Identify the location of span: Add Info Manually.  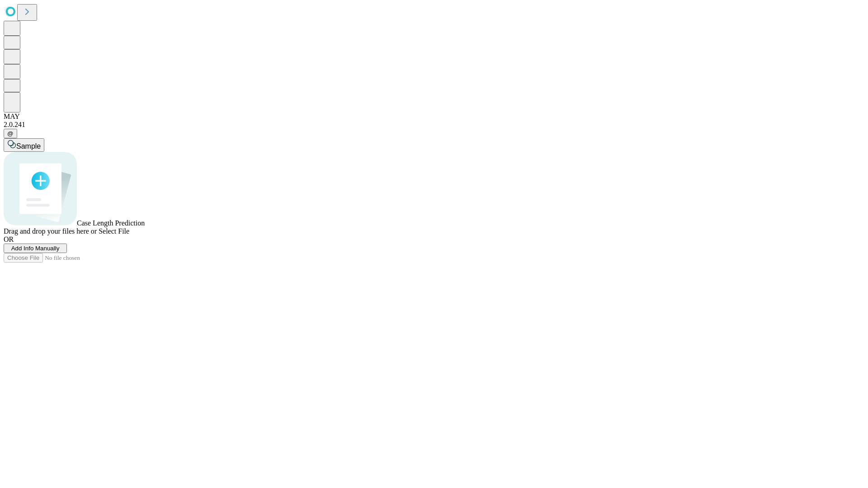
(36, 248).